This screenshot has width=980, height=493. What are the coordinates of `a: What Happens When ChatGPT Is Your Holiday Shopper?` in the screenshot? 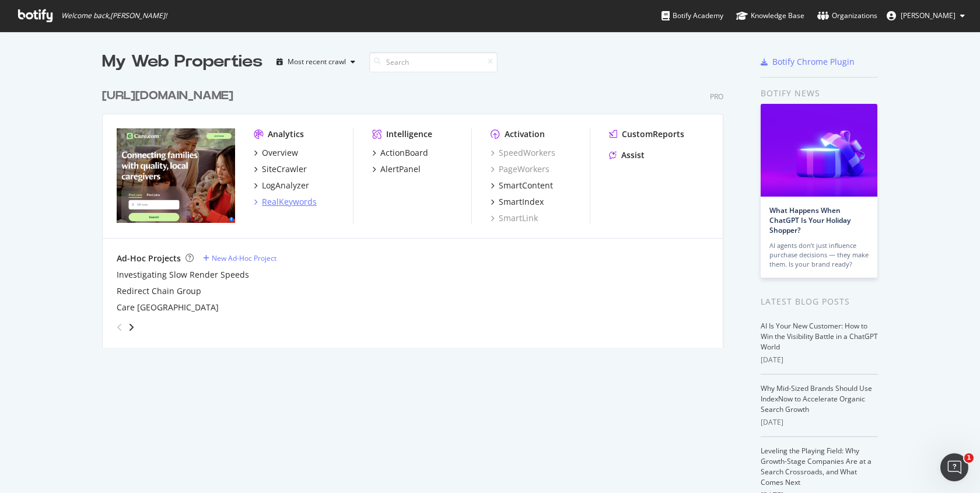 It's located at (810, 220).